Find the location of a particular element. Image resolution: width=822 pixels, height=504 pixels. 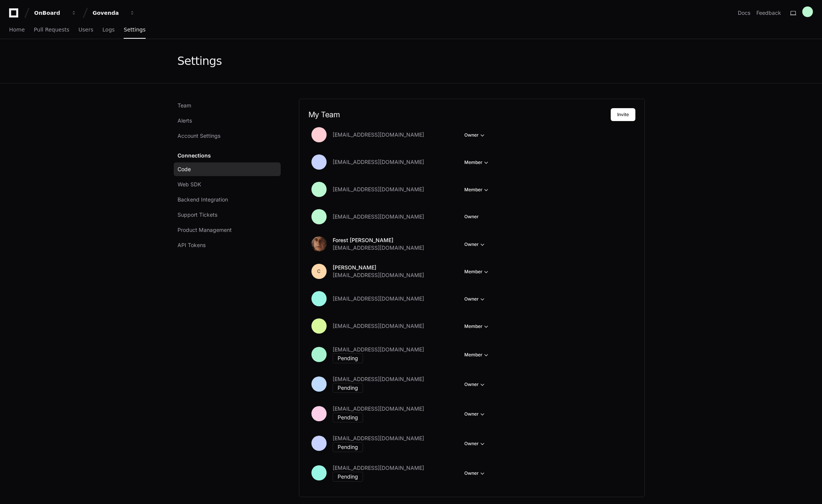

span: Product Management is located at coordinates (204, 230).